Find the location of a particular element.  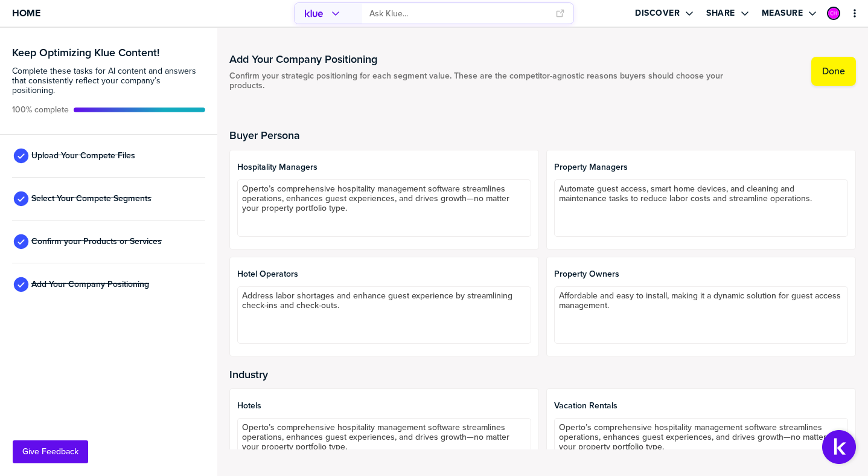

button: Open Support Center is located at coordinates (839, 447).